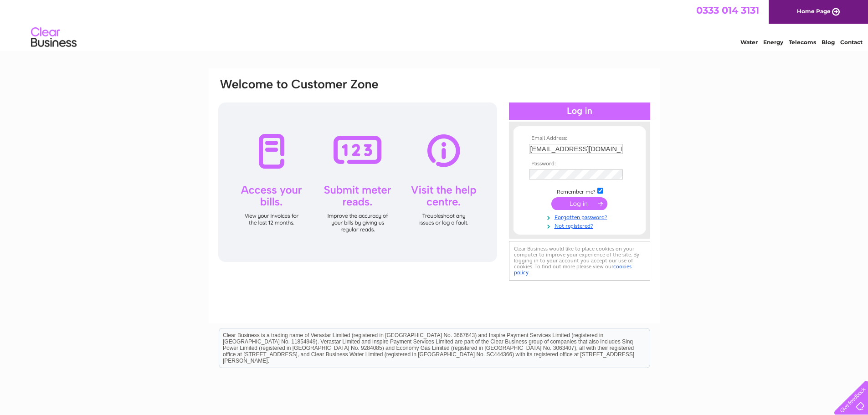 The height and width of the screenshot is (415, 868). Describe the element at coordinates (728, 10) in the screenshot. I see `span: 0333 014 3131` at that location.